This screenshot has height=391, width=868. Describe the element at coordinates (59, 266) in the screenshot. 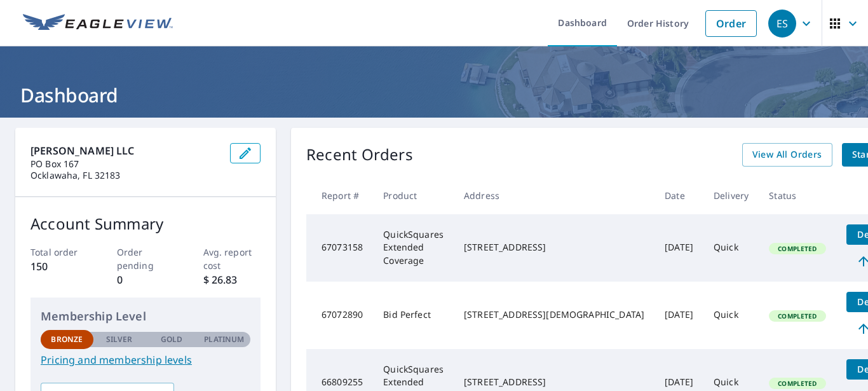

I see `p: 150` at that location.